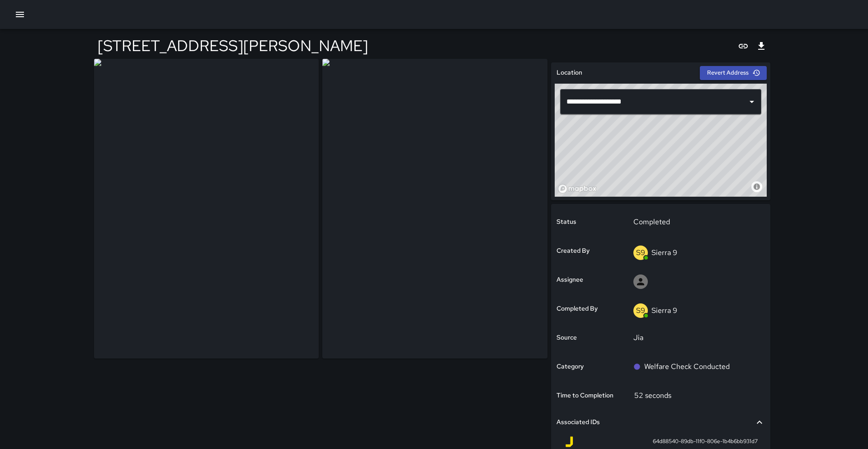 The image size is (868, 449). I want to click on h6: Time to Completion, so click(585, 396).